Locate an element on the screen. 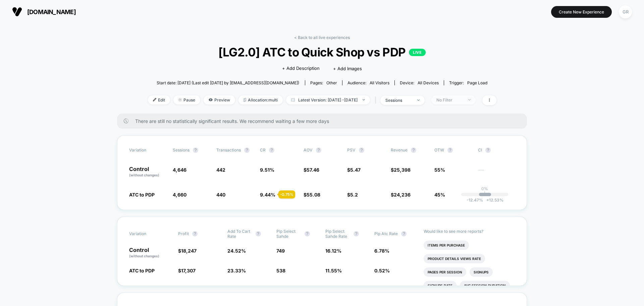  img: rebalance is located at coordinates (245, 99).